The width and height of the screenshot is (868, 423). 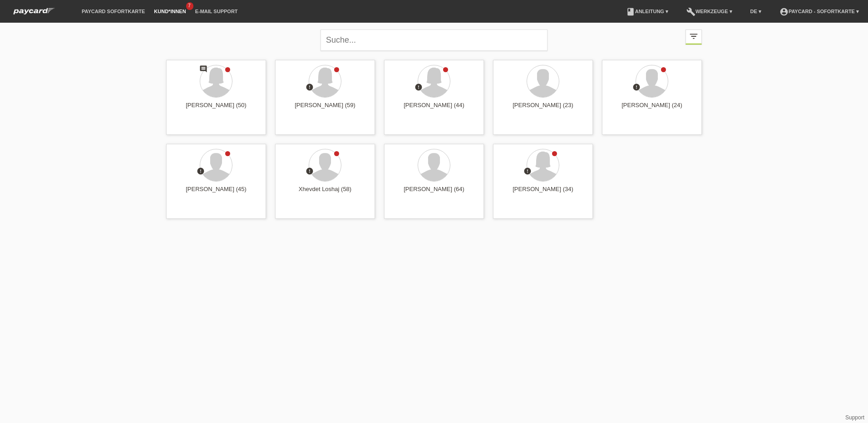 I want to click on i: comment, so click(x=204, y=69).